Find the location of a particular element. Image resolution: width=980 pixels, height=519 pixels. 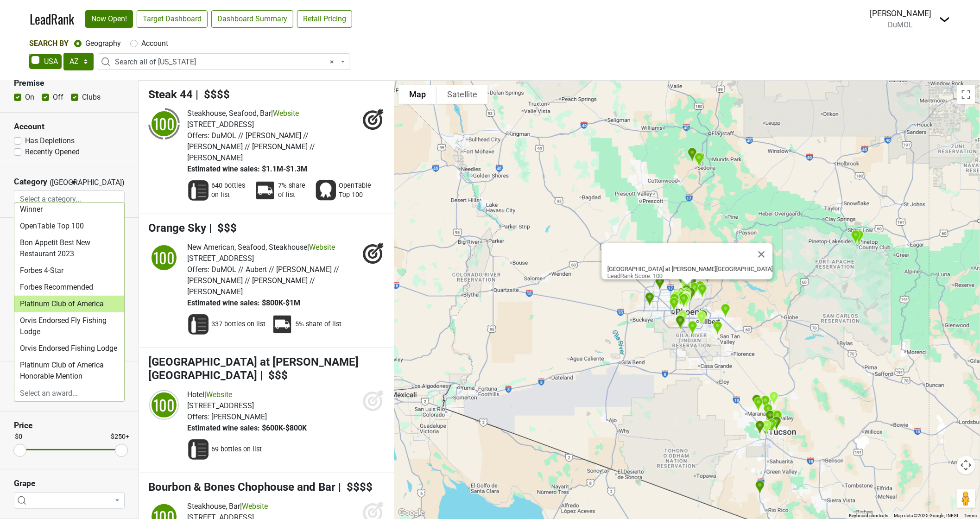

span: DuMOL is located at coordinates (900, 25).